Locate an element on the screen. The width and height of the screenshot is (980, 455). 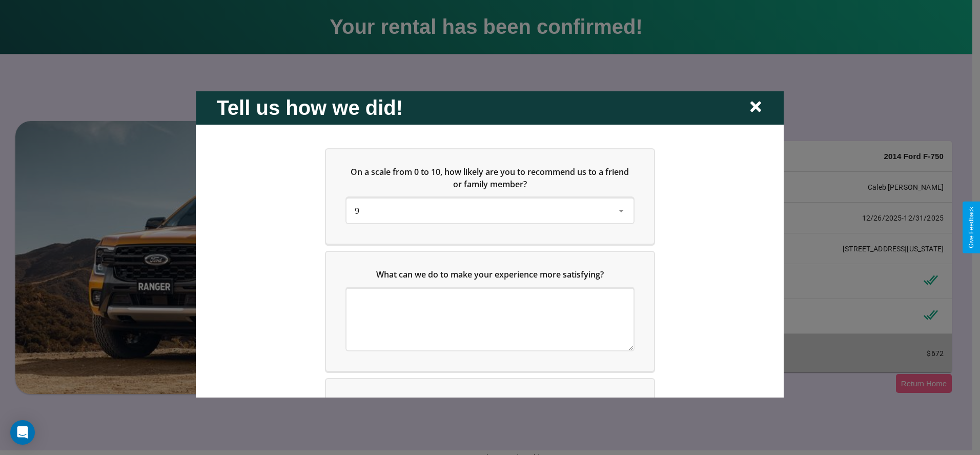
div: Open Intercom Messenger is located at coordinates (22, 433).